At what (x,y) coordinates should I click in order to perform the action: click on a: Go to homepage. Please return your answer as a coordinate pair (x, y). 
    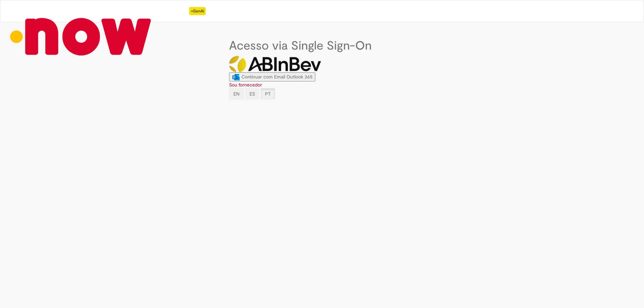
    Looking at the image, I should click on (81, 10).